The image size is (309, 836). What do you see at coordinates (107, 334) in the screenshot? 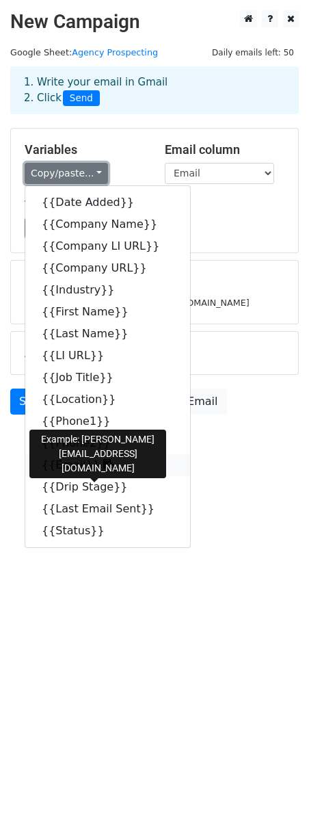
I see `a: {{Last Name}}` at bounding box center [107, 334].